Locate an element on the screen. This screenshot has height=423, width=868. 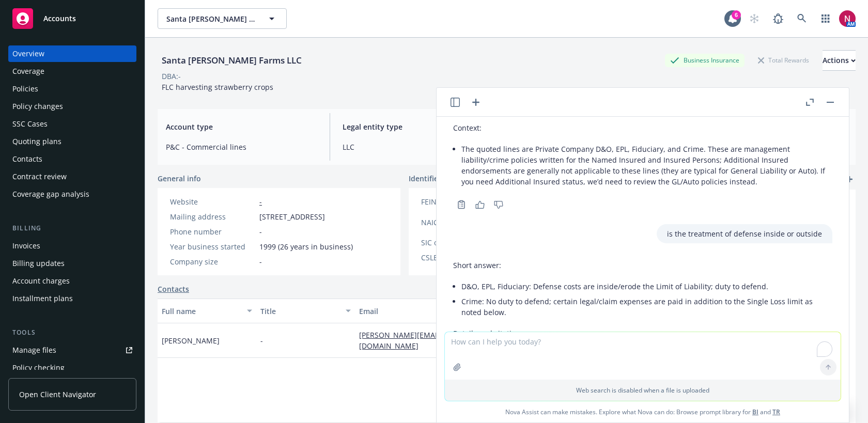
span: Open Client Navigator is located at coordinates (57, 394).